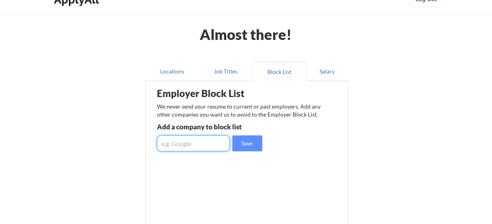 The height and width of the screenshot is (224, 492). Describe the element at coordinates (241, 110) in the screenshot. I see `div: We never send your resume to current or past employers. Add any other companies you want us to av...` at that location.